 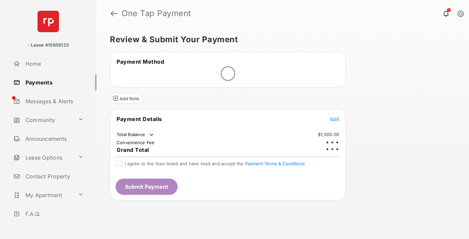 What do you see at coordinates (54, 214) in the screenshot?
I see `a: F.A.Q.` at bounding box center [54, 214].